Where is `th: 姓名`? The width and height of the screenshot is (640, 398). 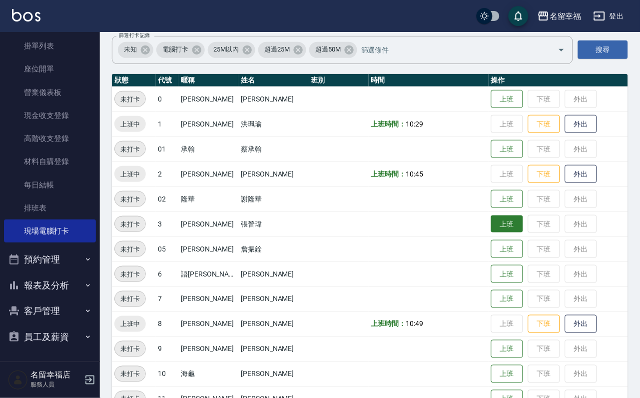 th: 姓名 is located at coordinates (273, 80).